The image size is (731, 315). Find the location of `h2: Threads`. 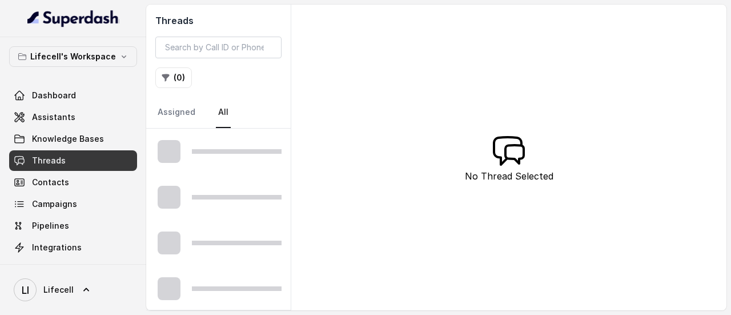

h2: Threads is located at coordinates (218, 21).